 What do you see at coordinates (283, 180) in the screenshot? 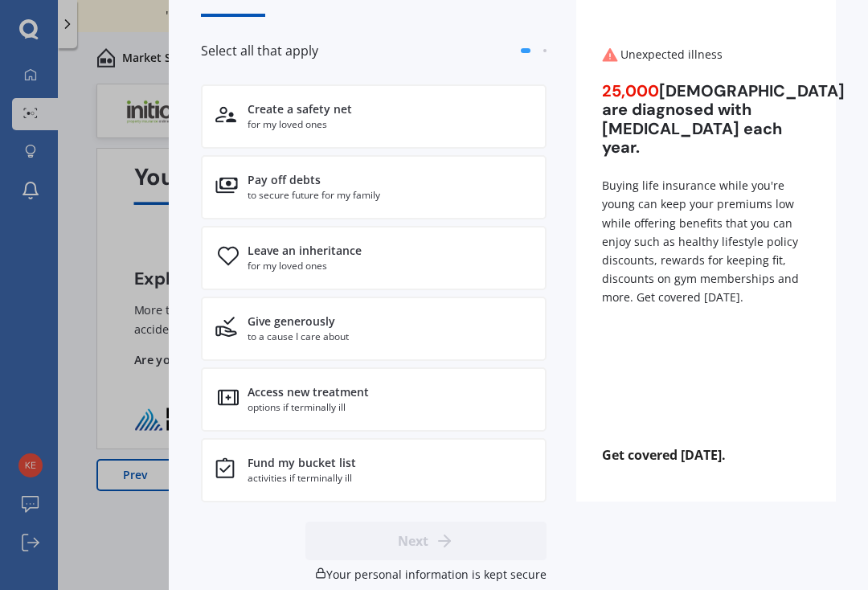
I see `div: Pay off debts` at bounding box center [283, 180].